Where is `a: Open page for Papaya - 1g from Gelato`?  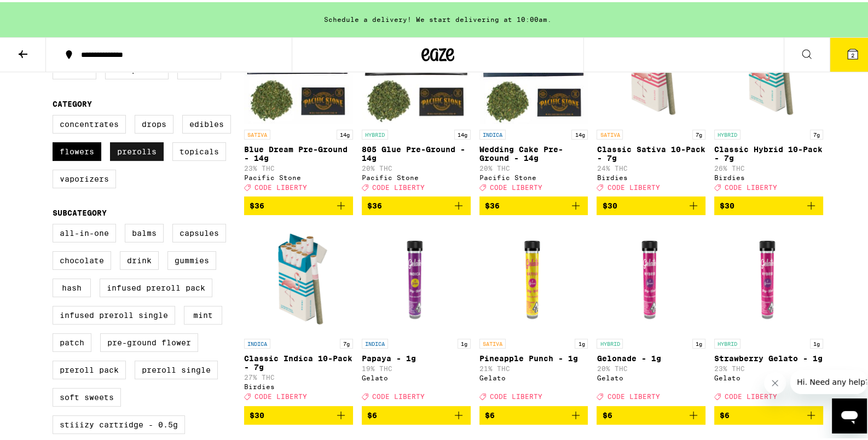
a: Open page for Papaya - 1g from Gelato is located at coordinates (416, 313).